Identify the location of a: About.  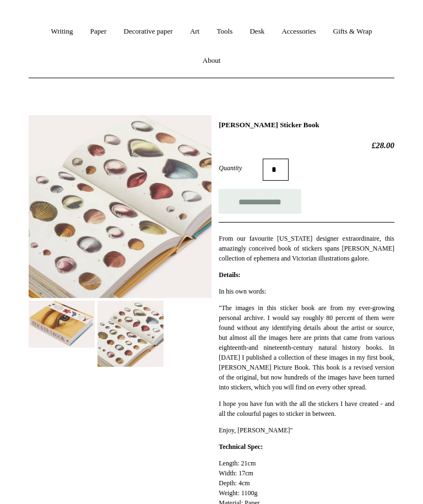
(212, 61).